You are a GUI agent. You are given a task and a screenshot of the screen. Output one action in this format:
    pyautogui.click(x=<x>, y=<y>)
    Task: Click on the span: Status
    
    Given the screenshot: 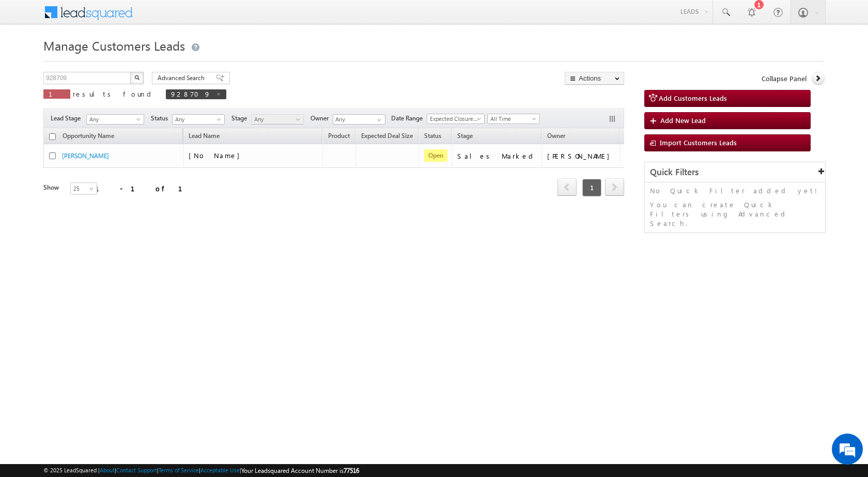 What is the action you would take?
    pyautogui.click(x=161, y=118)
    